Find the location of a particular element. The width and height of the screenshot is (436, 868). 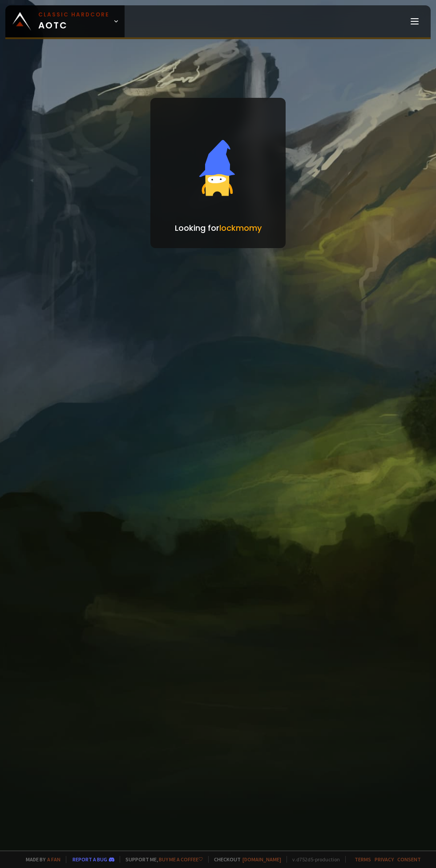

span: v. d752d5 - production is located at coordinates (313, 860).